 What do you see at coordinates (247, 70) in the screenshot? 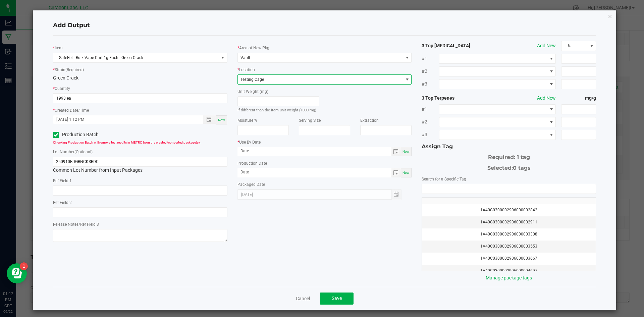
I see `label: Location` at bounding box center [247, 70].